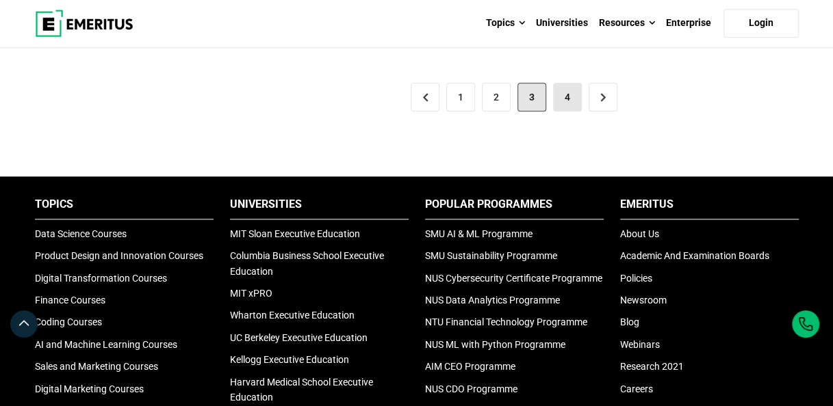  Describe the element at coordinates (640, 345) in the screenshot. I see `a: Webinars` at that location.